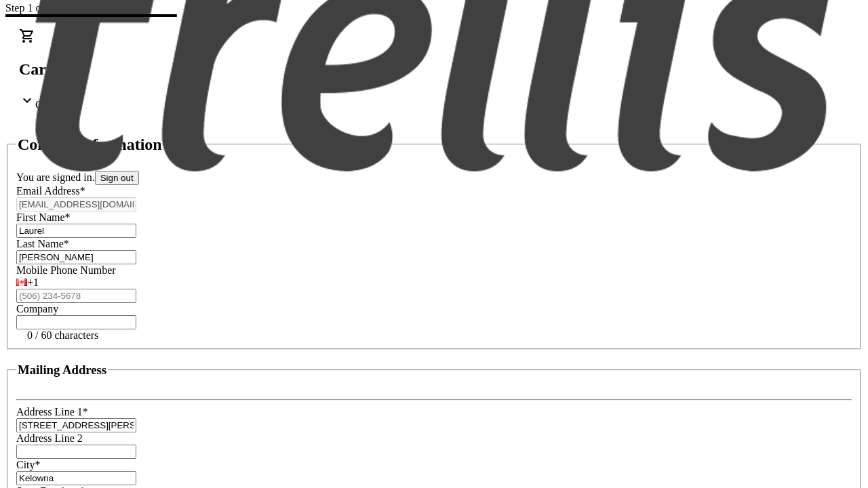 The height and width of the screenshot is (488, 868). I want to click on label: Company, so click(37, 308).